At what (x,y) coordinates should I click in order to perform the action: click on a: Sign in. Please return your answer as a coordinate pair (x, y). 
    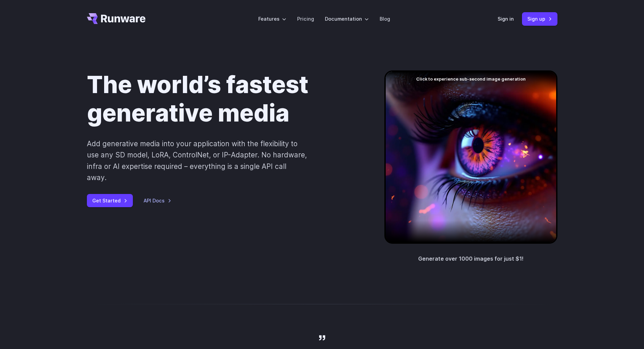
    Looking at the image, I should click on (506, 19).